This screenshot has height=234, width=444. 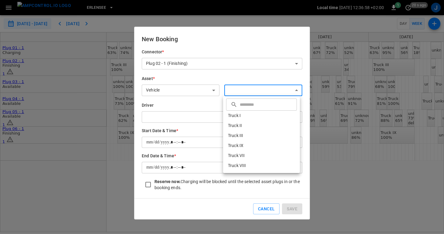 What do you see at coordinates (261, 146) in the screenshot?
I see `li: Truck IX` at bounding box center [261, 146].